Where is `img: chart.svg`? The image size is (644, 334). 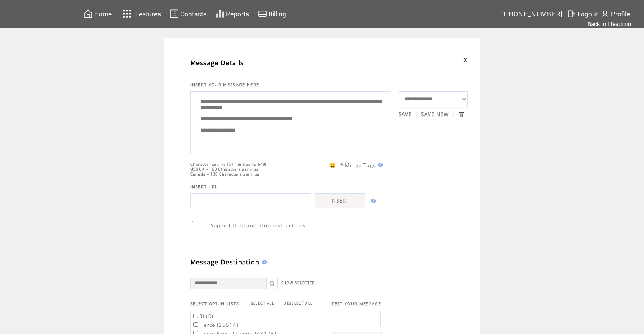 img: chart.svg is located at coordinates (220, 14).